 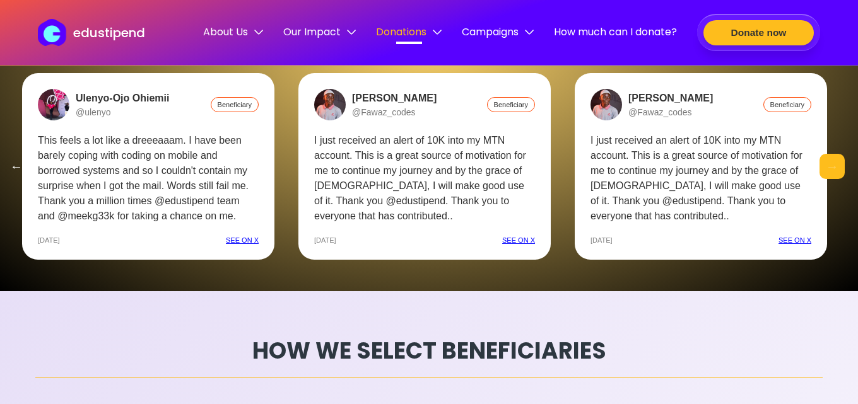 I want to click on img: edustipend logo, so click(x=55, y=32).